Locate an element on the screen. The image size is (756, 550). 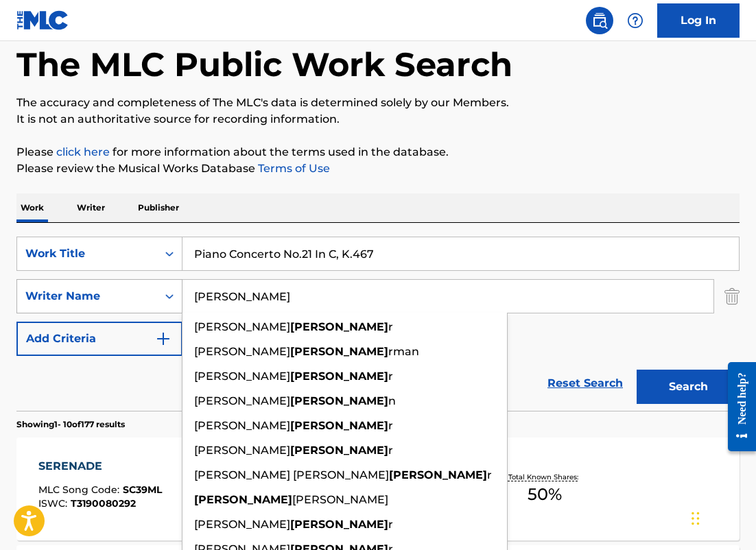
img: search is located at coordinates (599, 21).